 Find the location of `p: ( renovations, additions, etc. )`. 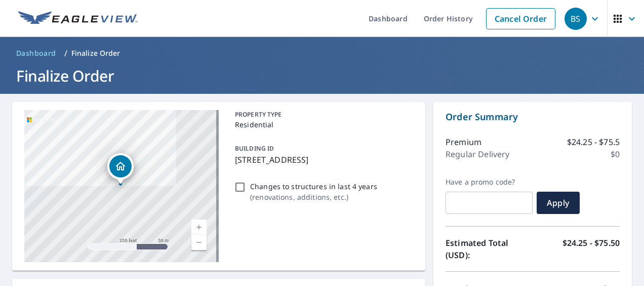

p: ( renovations, additions, etc. ) is located at coordinates (314, 196).